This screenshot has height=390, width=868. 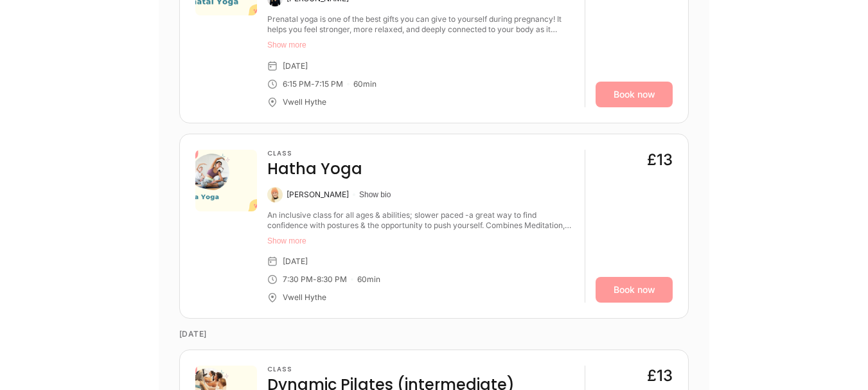 I want to click on div: 7:15 PM, so click(x=329, y=84).